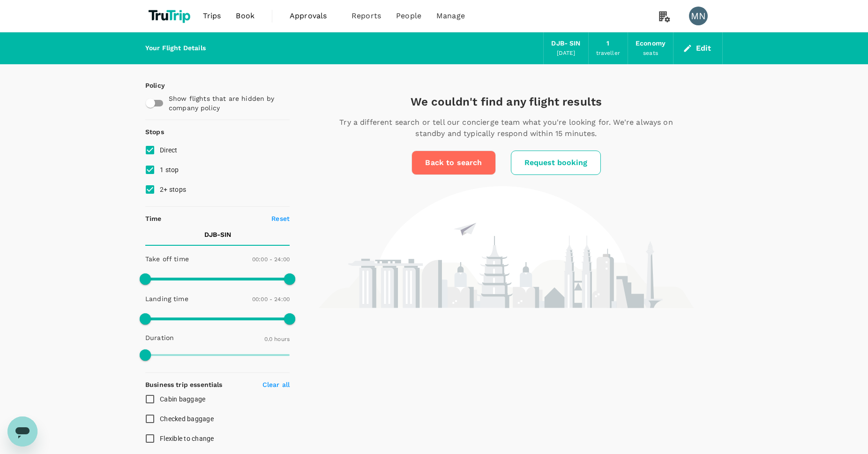 The width and height of the screenshot is (868, 454). I want to click on img: TruTrip logo, so click(170, 16).